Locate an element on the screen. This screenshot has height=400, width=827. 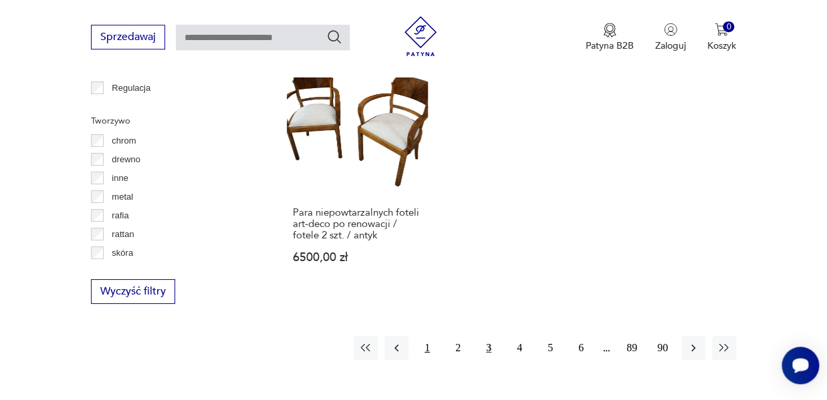
button: 0Koszyk is located at coordinates (721, 37).